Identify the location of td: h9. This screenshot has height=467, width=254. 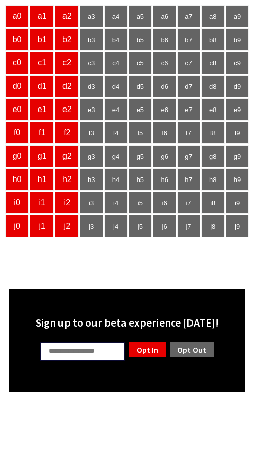
(237, 180).